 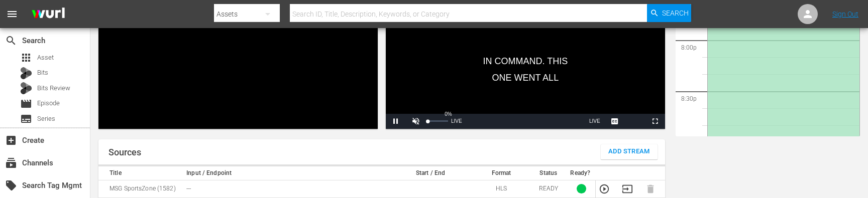 I want to click on th: Status, so click(x=548, y=174).